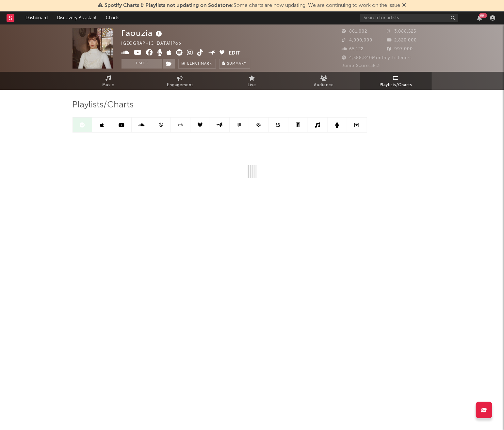 The image size is (504, 430). Describe the element at coordinates (405, 5) in the screenshot. I see `span: Dismiss` at that location.